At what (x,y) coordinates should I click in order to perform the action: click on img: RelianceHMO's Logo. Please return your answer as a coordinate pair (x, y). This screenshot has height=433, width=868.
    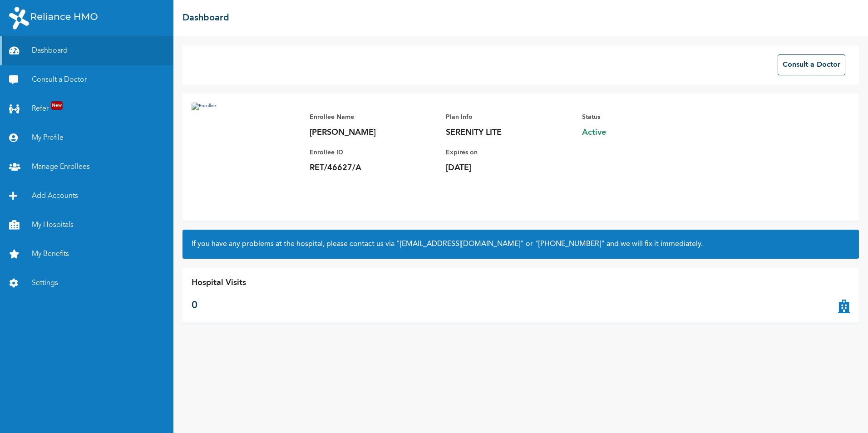
    Looking at the image, I should click on (53, 18).